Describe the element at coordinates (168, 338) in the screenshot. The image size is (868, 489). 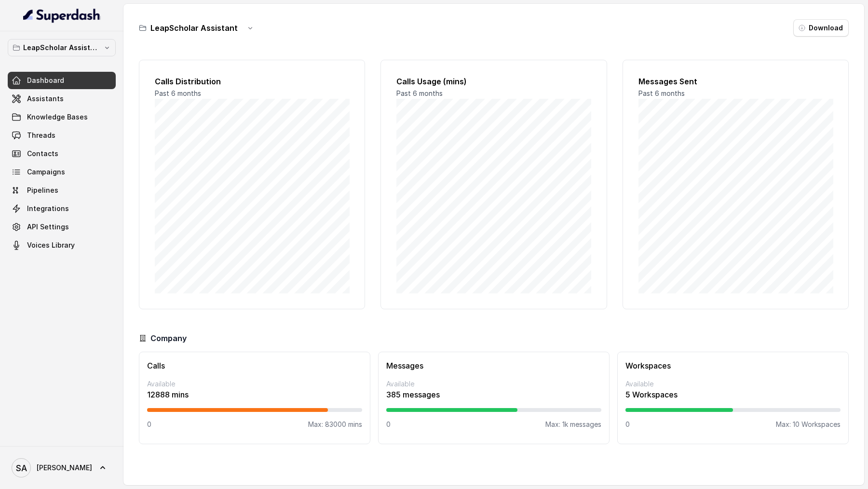
I see `h3: Company` at that location.